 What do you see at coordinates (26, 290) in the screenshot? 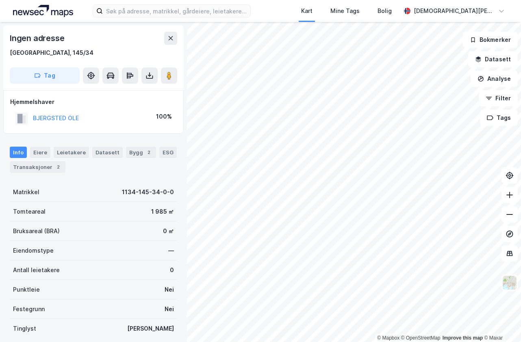
I see `div: Punktleie` at bounding box center [26, 290].